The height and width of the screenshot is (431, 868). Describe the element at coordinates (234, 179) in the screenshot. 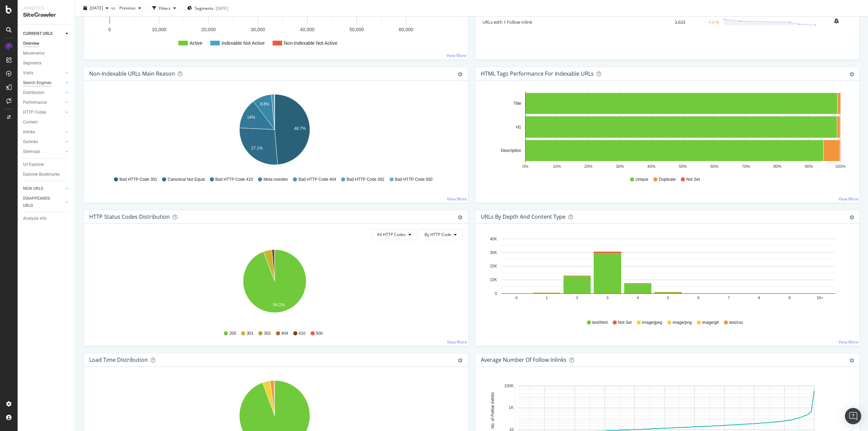

I see `span: Bad HTTP Code 410` at that location.